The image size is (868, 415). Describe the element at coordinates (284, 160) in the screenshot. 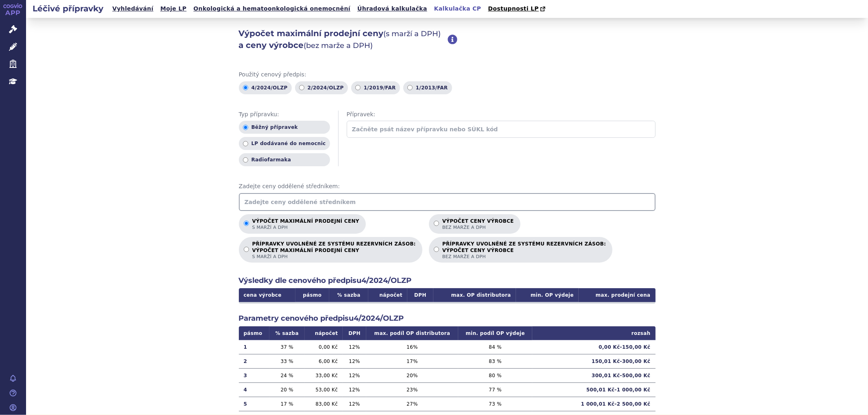

I see `label: Radiofarmaka` at that location.